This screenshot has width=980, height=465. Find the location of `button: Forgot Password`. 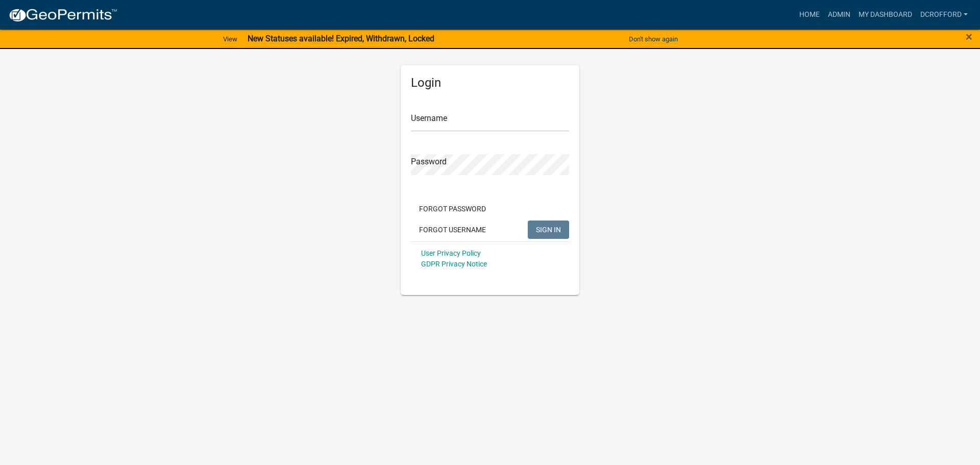

button: Forgot Password is located at coordinates (452, 208).